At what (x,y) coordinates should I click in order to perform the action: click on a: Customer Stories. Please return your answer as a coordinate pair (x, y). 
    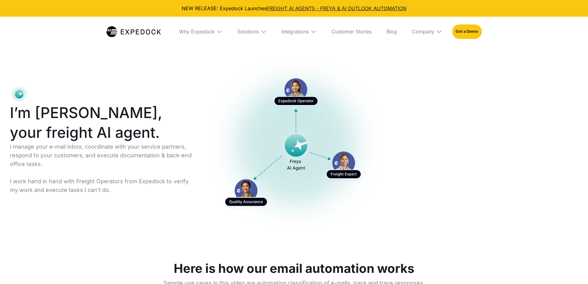
    Looking at the image, I should click on (352, 31).